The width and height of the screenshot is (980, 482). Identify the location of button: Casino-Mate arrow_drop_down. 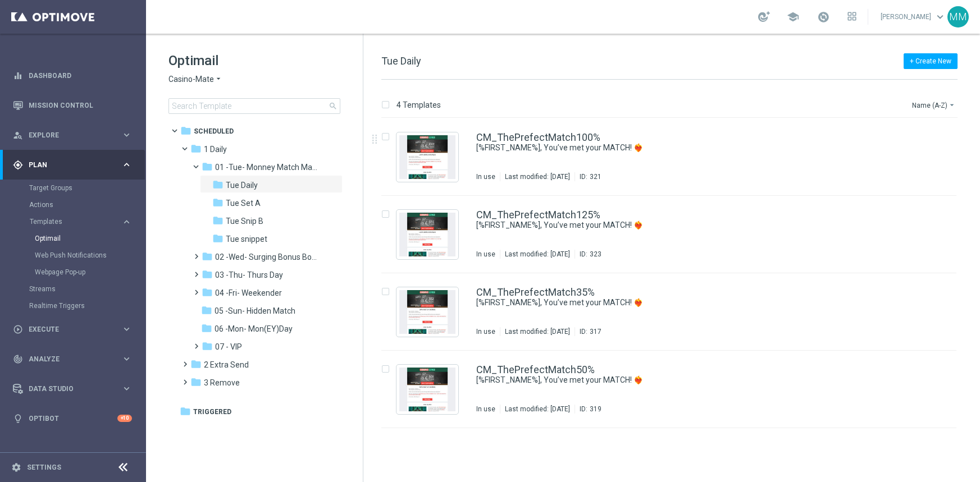
(196, 79).